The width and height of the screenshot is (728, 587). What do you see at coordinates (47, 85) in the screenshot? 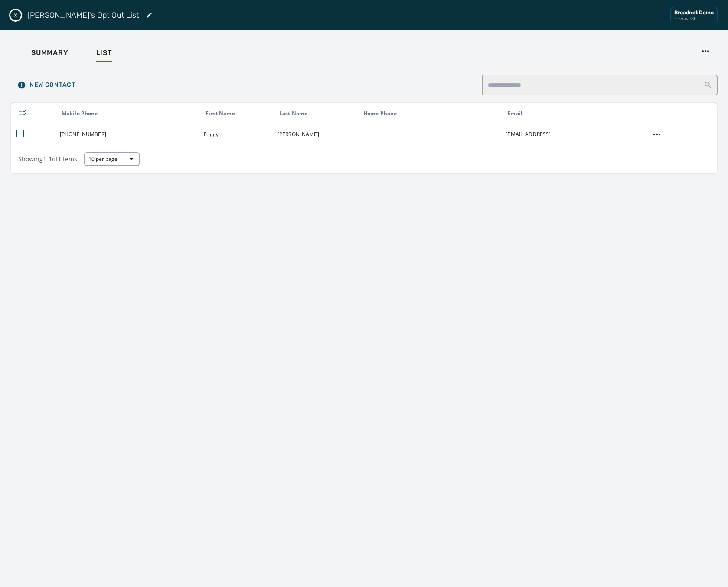
I see `span: New Contact` at bounding box center [47, 85].